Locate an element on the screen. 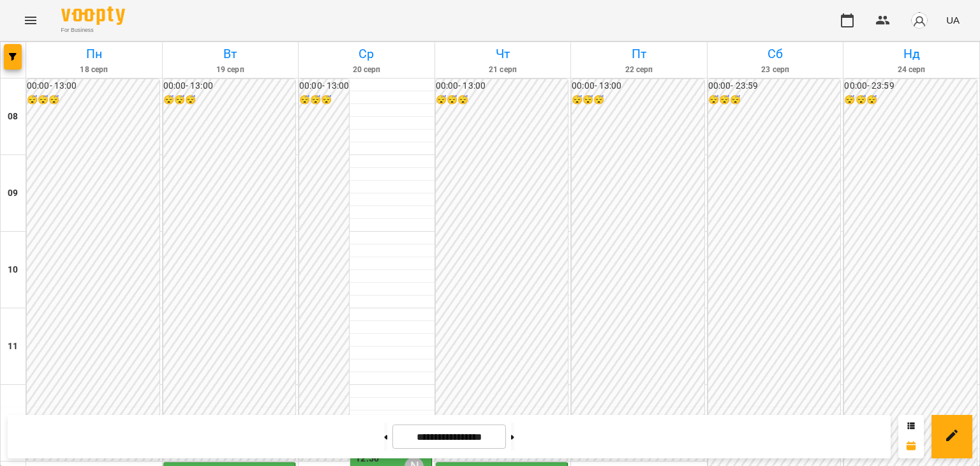 The height and width of the screenshot is (466, 980). h6: 19 серп is located at coordinates (230, 69).